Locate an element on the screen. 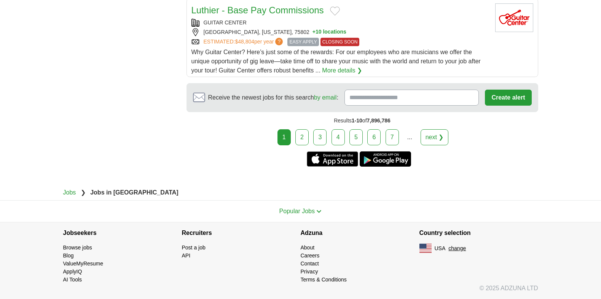  img: US flag is located at coordinates (426, 248).